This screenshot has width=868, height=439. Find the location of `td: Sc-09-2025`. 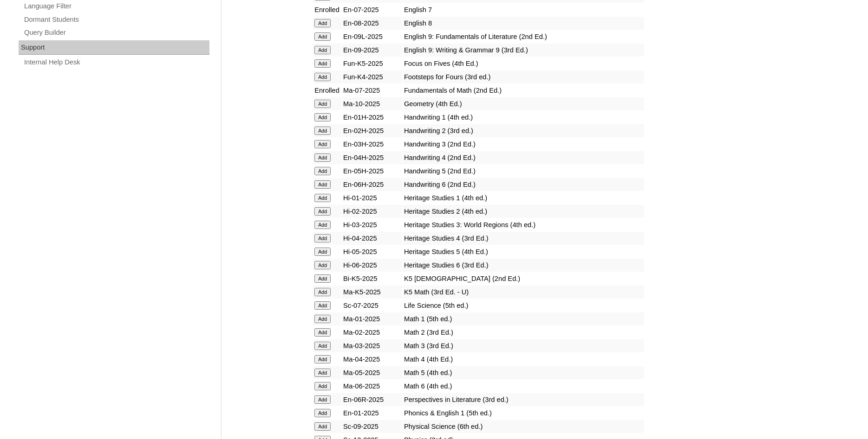

td: Sc-09-2025 is located at coordinates (372, 427).